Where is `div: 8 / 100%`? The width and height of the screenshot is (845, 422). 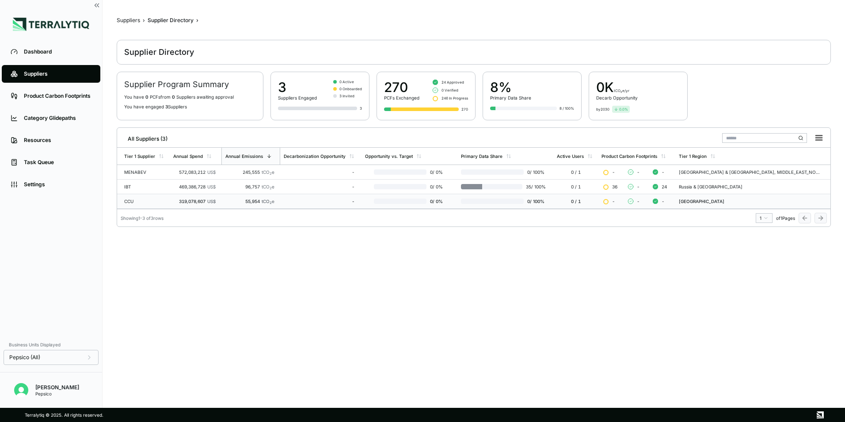
div: 8 / 100% is located at coordinates (567, 108).